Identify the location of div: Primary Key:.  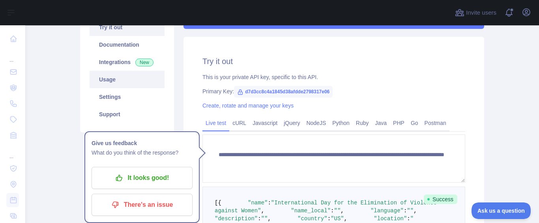
(334, 91).